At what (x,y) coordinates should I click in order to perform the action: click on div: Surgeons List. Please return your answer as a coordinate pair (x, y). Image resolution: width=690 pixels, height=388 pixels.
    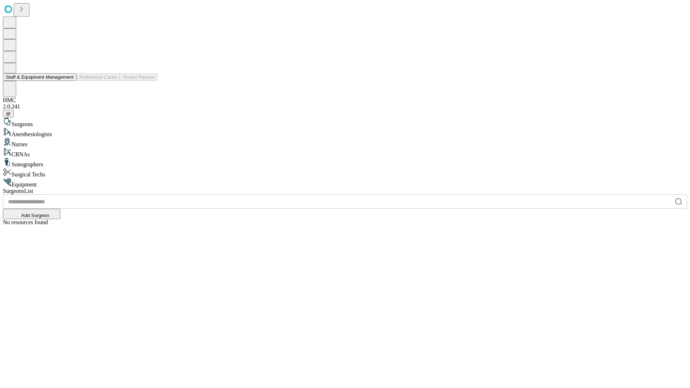
    Looking at the image, I should click on (345, 191).